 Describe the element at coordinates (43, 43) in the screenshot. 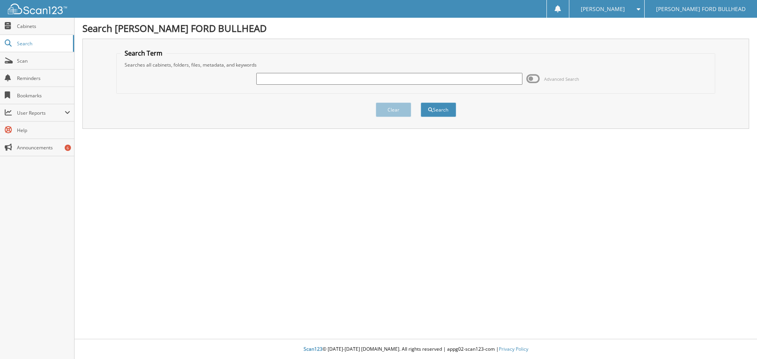

I see `span: Search` at that location.